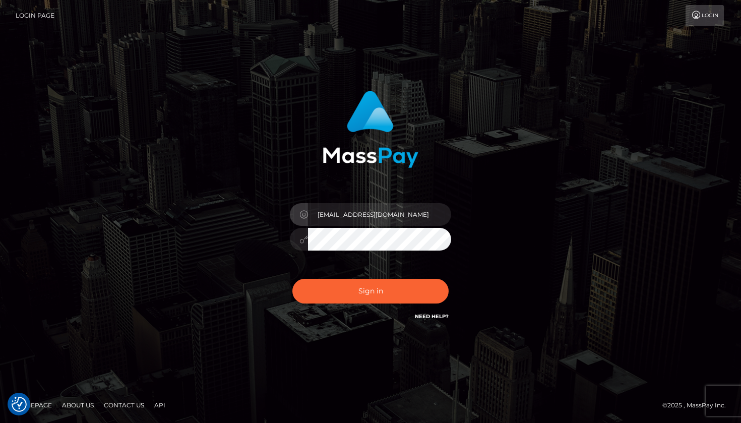 The image size is (741, 423). What do you see at coordinates (19, 404) in the screenshot?
I see `img: Revisit consent button` at bounding box center [19, 404].